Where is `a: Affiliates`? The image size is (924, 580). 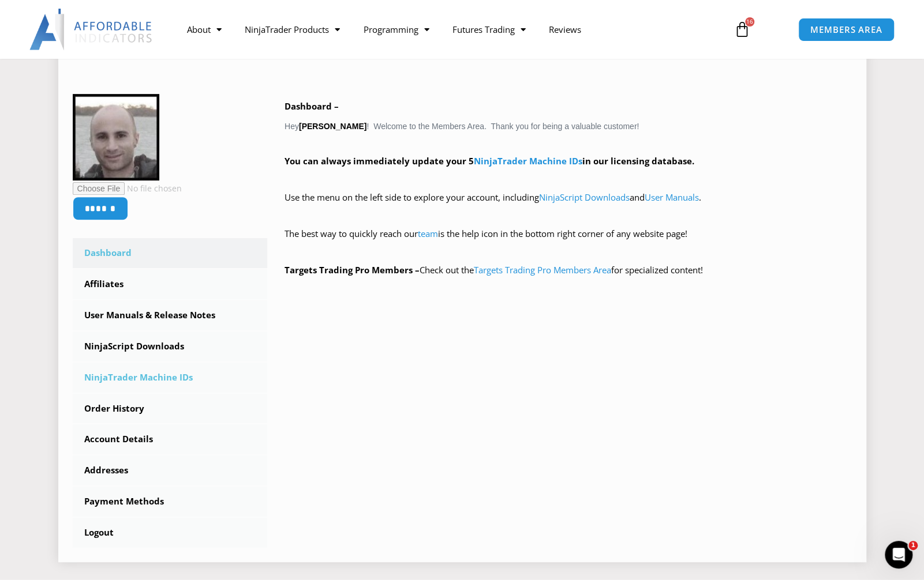
a: Affiliates is located at coordinates (170, 285).